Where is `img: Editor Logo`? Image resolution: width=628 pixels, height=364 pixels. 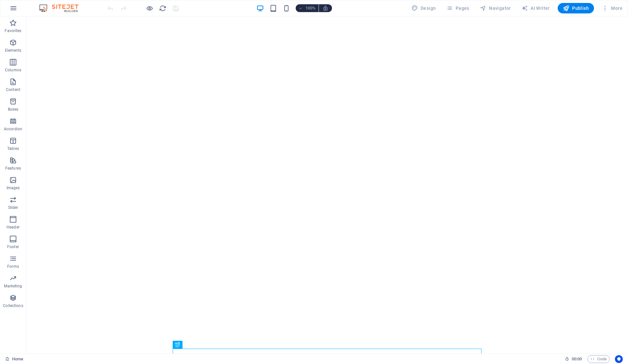 img: Editor Logo is located at coordinates (62, 8).